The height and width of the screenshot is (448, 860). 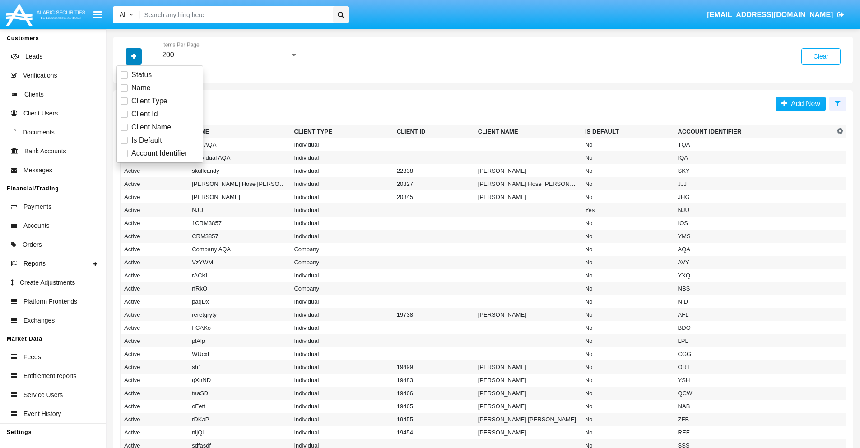 What do you see at coordinates (239, 301) in the screenshot?
I see `td: paqDx` at bounding box center [239, 301].